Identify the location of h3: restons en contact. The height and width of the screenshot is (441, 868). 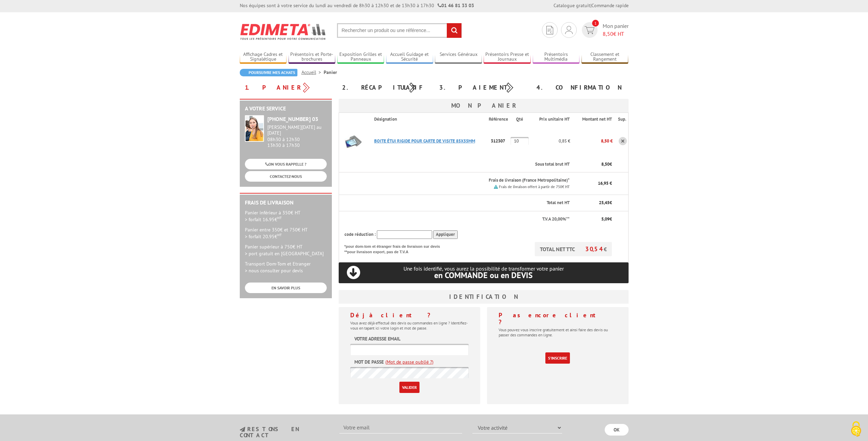
(285, 432).